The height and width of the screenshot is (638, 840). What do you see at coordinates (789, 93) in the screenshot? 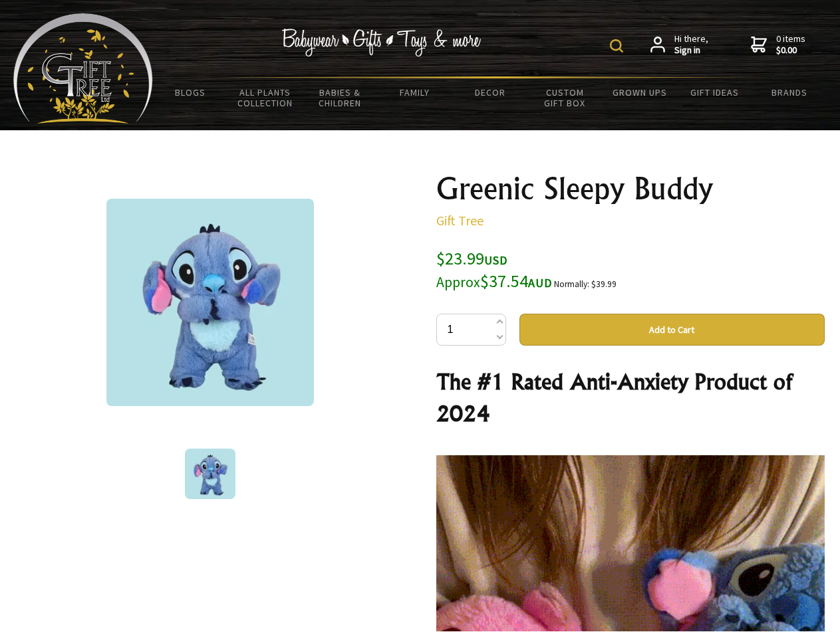
I see `a: Brands` at bounding box center [789, 93].